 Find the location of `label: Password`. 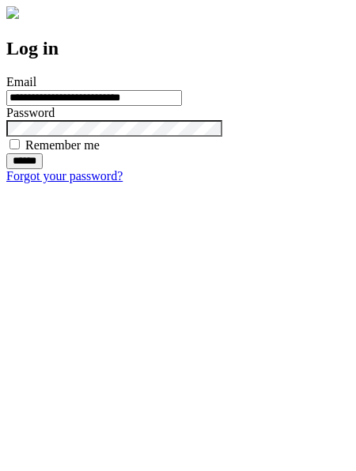

label: Password is located at coordinates (30, 112).